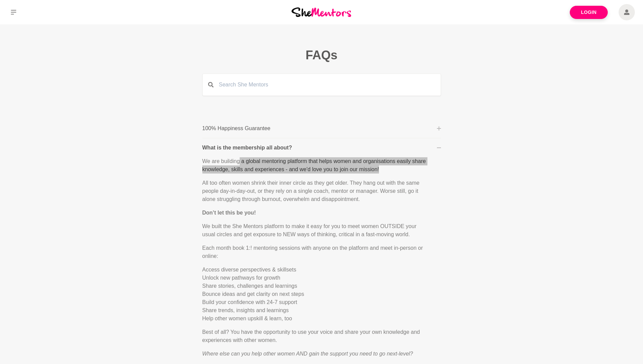  Describe the element at coordinates (322, 55) in the screenshot. I see `h1: FAQs` at that location.